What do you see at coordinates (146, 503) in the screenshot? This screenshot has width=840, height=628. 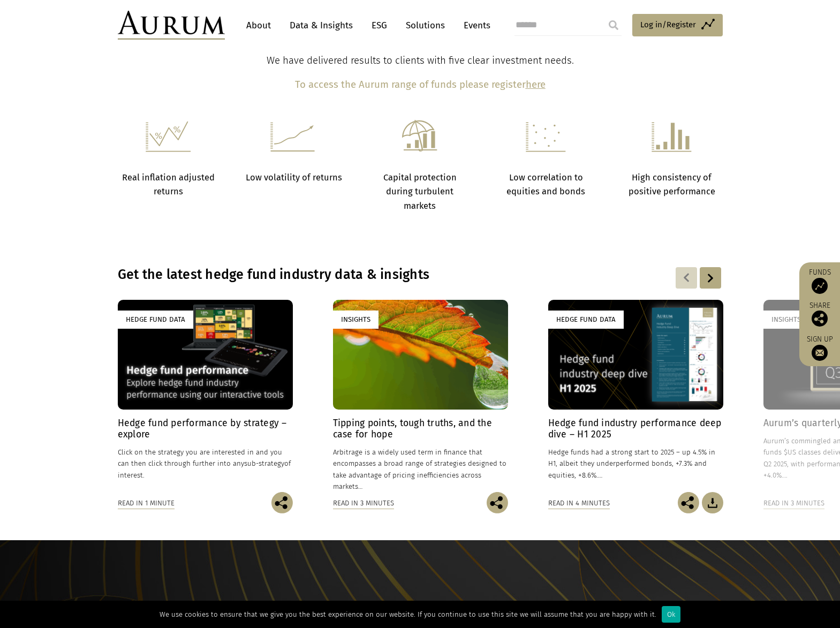 I see `div: Read in 1 minute` at bounding box center [146, 503].